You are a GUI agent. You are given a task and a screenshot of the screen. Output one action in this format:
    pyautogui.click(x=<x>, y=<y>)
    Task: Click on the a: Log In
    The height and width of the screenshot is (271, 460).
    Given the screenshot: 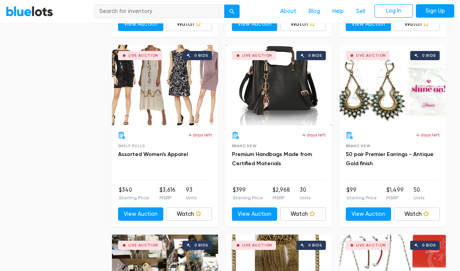 What is the action you would take?
    pyautogui.click(x=393, y=11)
    